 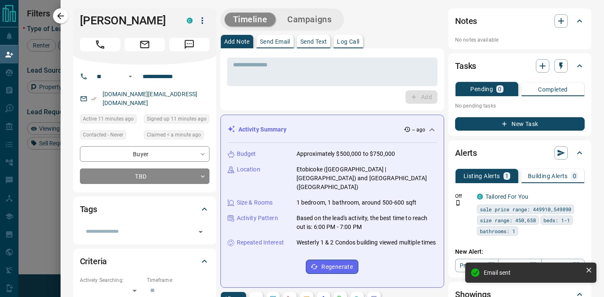 What do you see at coordinates (260, 243) in the screenshot?
I see `p: Repeated Interest` at bounding box center [260, 243].